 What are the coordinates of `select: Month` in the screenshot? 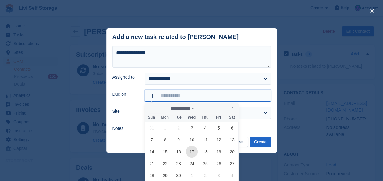 It's located at (182, 108).